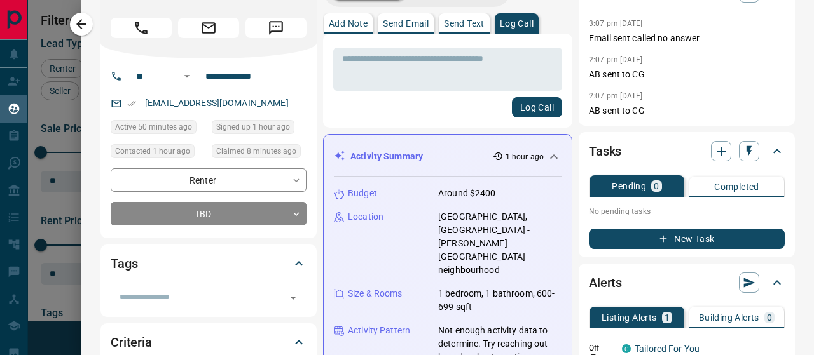  I want to click on div: condos.ca, so click(626, 349).